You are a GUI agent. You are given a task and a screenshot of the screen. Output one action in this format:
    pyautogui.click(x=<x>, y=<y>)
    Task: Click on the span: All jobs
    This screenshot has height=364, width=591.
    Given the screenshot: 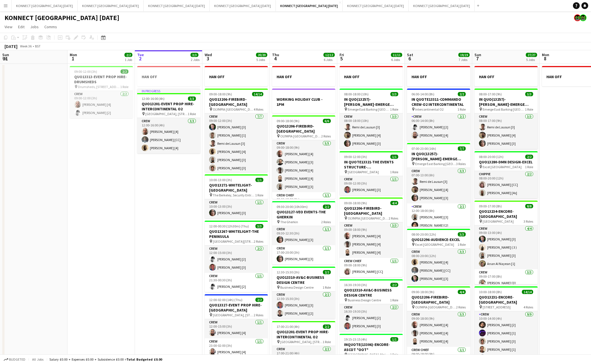 What is the action you would take?
    pyautogui.click(x=38, y=359)
    